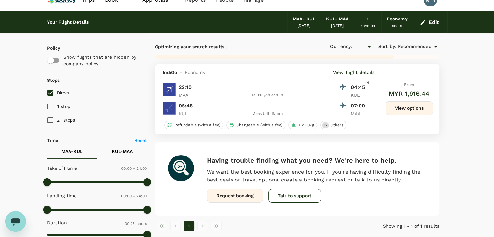 The width and height of the screenshot is (494, 237). What do you see at coordinates (367, 19) in the screenshot?
I see `div: 1` at bounding box center [367, 19].